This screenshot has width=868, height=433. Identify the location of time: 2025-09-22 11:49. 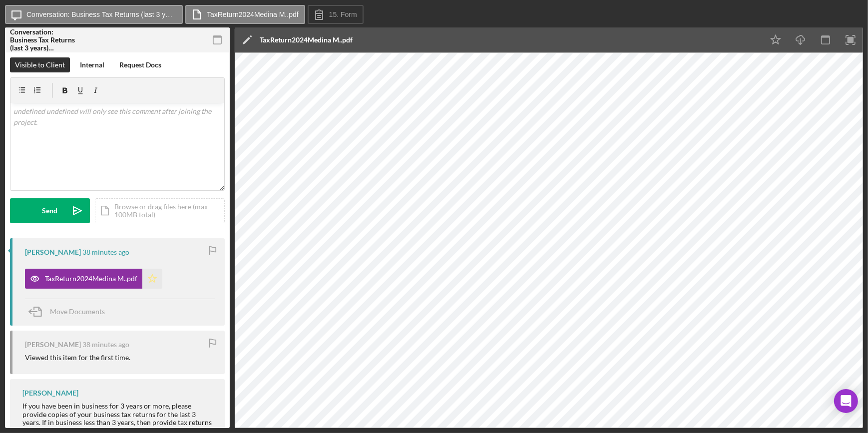
(106, 344).